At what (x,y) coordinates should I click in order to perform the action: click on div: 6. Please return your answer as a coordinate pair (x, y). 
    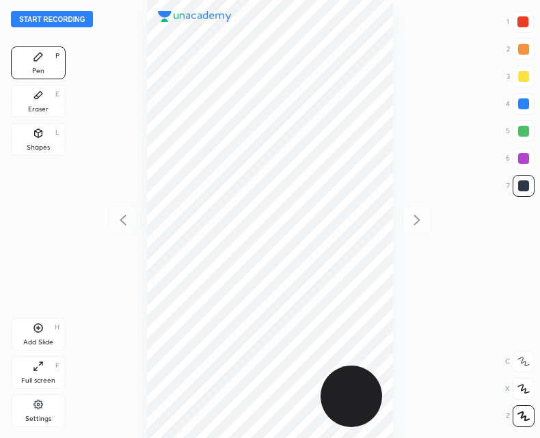
    Looking at the image, I should click on (520, 159).